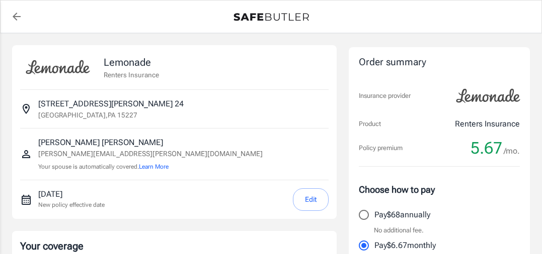  Describe the element at coordinates (398, 231) in the screenshot. I see `p: No additional fee.` at that location.